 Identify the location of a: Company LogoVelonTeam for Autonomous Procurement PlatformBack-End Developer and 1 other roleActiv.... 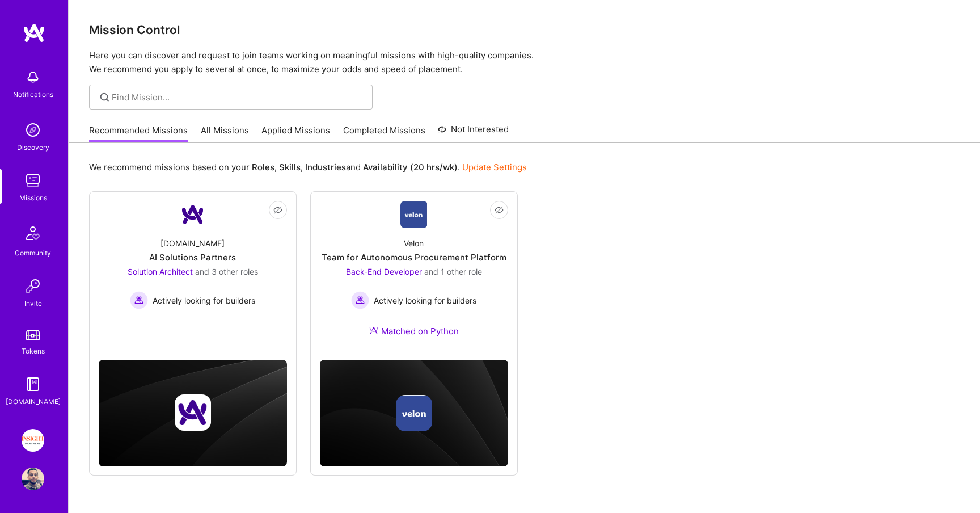
(414, 276).